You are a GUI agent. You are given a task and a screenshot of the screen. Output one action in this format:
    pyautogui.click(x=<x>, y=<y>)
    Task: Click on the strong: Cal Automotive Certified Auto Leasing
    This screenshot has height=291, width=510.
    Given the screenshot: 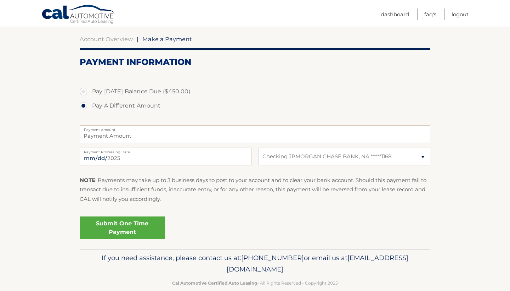 What is the action you would take?
    pyautogui.click(x=215, y=282)
    